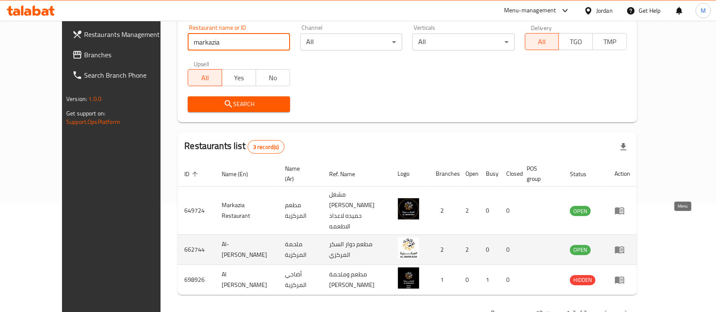 This screenshot has height=312, width=716. Describe the element at coordinates (272, 78) in the screenshot. I see `button: No` at that location.